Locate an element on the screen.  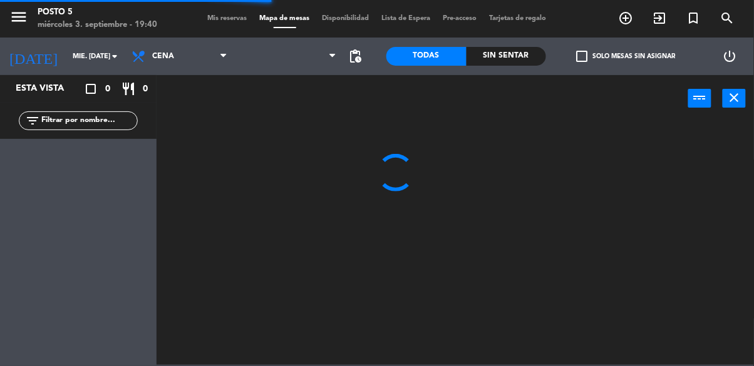
i: power_input is located at coordinates (700, 98).